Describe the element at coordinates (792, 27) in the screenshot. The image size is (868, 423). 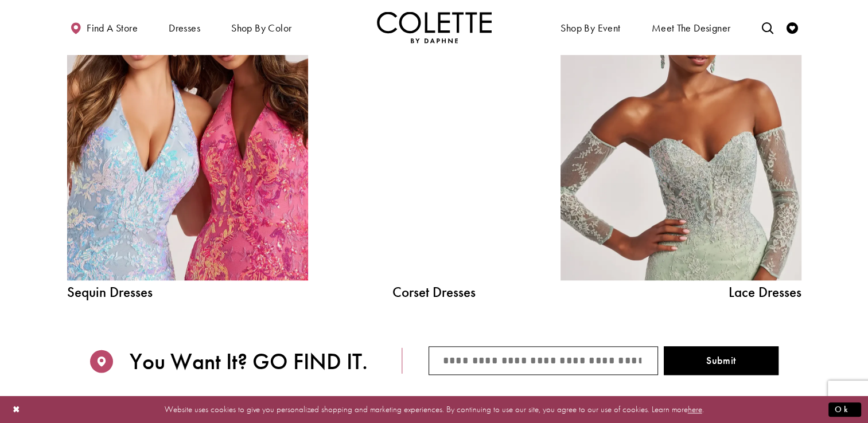
I see `a: Check Wishlist` at that location.